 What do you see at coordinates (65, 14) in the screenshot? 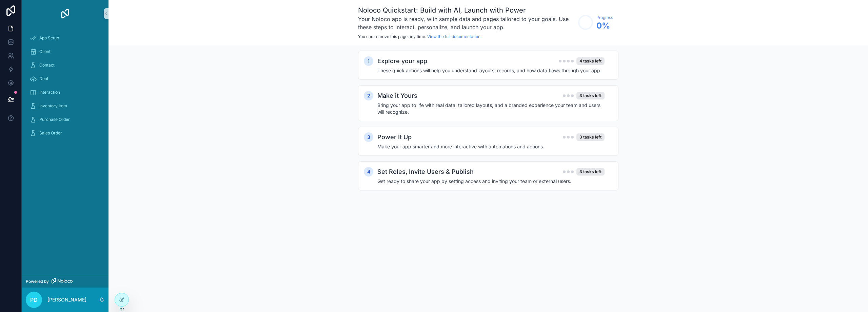
I see `img: App logo` at bounding box center [65, 14].